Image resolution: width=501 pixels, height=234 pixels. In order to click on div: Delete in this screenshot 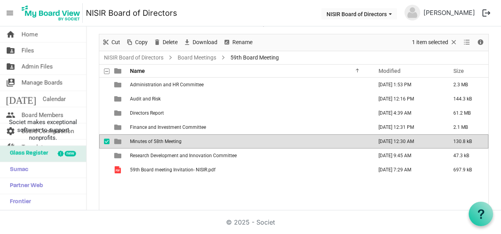, I will do `click(165, 43)`.